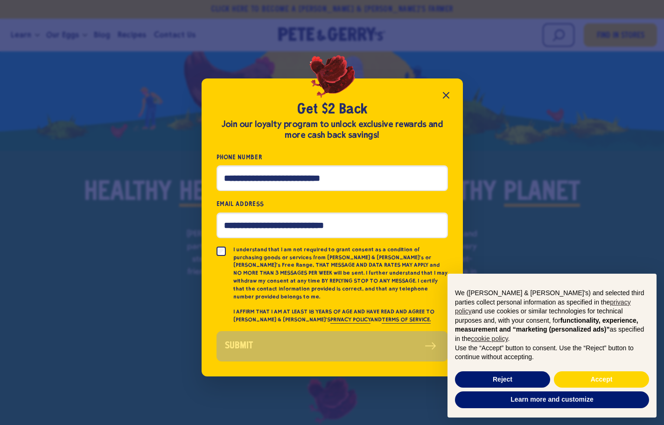 This screenshot has height=425, width=664. I want to click on input: I understand that I am not required to grant consent as a condition of purchasing goods or servic..., so click(221, 251).